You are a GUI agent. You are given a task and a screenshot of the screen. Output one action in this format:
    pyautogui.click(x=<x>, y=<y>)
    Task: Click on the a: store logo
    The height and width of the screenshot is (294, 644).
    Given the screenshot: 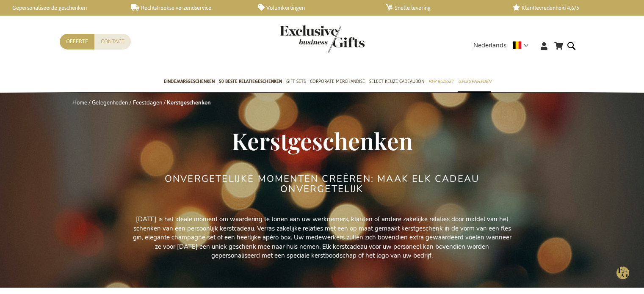 What is the action you would take?
    pyautogui.click(x=301, y=39)
    